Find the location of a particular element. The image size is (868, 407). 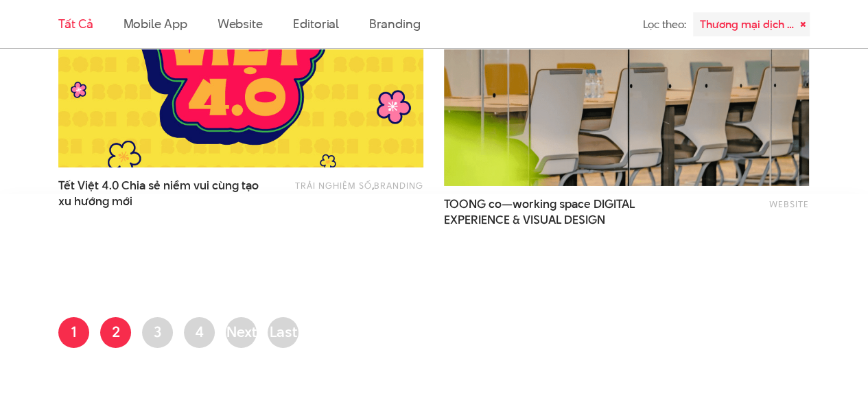

div: Lọc theo: is located at coordinates (664, 24).